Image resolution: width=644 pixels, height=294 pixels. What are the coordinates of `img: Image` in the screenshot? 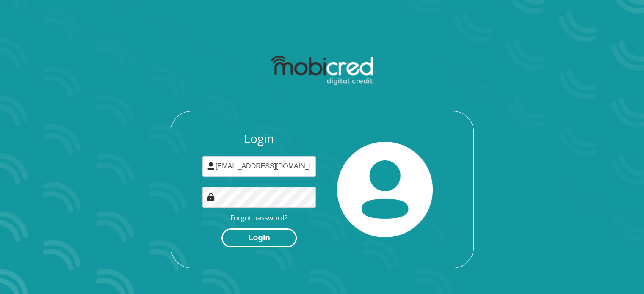 It's located at (211, 197).